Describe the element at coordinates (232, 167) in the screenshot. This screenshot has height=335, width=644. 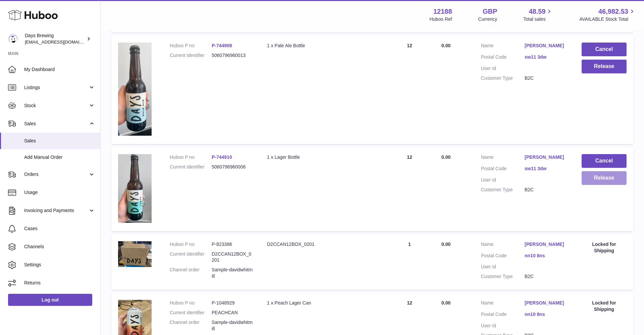
I see `dd: 5060796960006` at that location.